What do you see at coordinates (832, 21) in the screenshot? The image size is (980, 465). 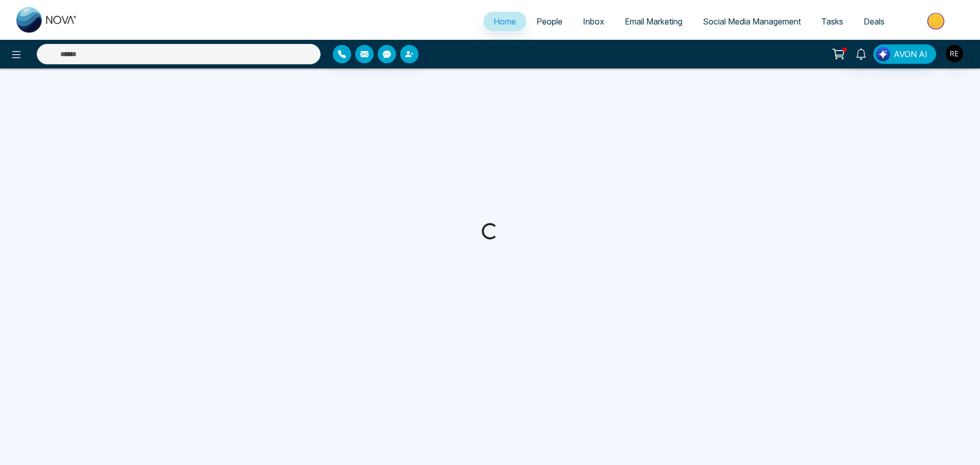 I see `span: Tasks` at bounding box center [832, 21].